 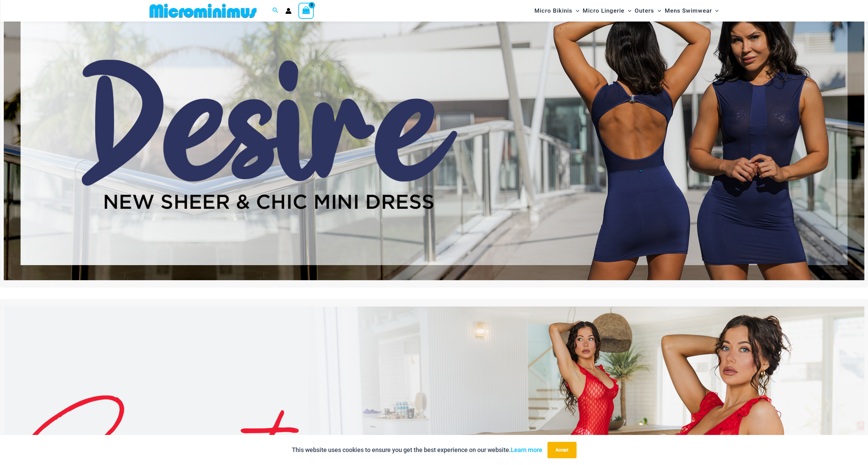 What do you see at coordinates (688, 11) in the screenshot?
I see `span: Mens Swimwear` at bounding box center [688, 11].